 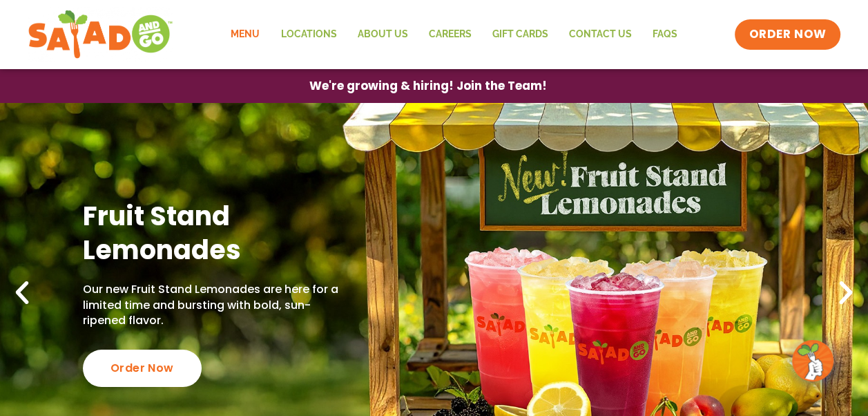 What do you see at coordinates (846, 293) in the screenshot?
I see `div: Next slide` at bounding box center [846, 293].